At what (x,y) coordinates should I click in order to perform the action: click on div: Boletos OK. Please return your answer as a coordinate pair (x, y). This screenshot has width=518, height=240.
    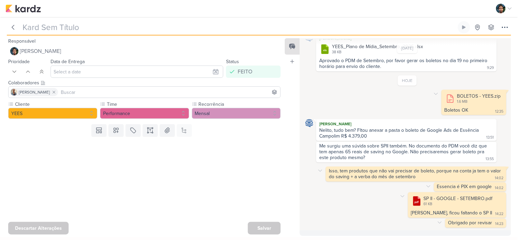
    Looking at the image, I should click on (457, 110).